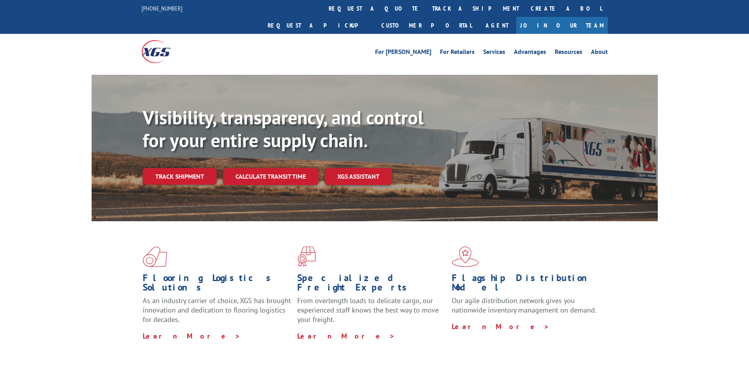 The image size is (749, 372). What do you see at coordinates (562, 25) in the screenshot?
I see `a: Join Our Team` at bounding box center [562, 25].